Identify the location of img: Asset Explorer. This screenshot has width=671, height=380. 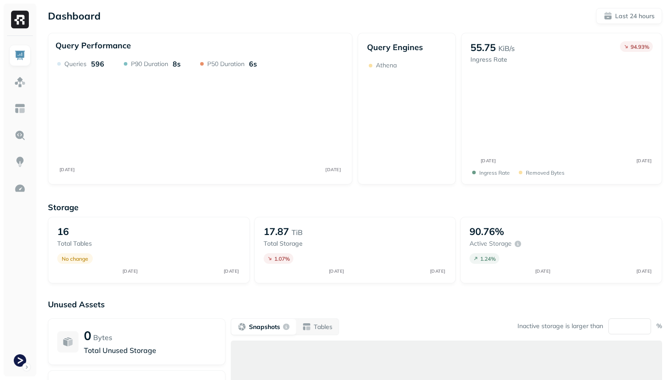
(20, 109).